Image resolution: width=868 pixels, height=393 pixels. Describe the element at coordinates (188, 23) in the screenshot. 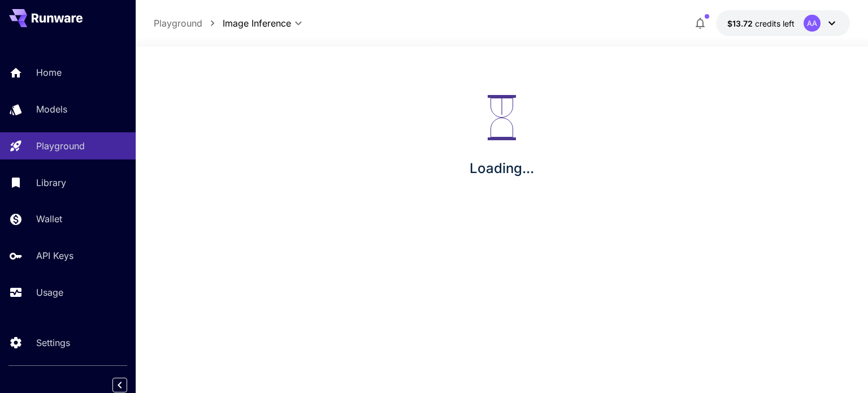

I see `nav: breadcrumb` at that location.